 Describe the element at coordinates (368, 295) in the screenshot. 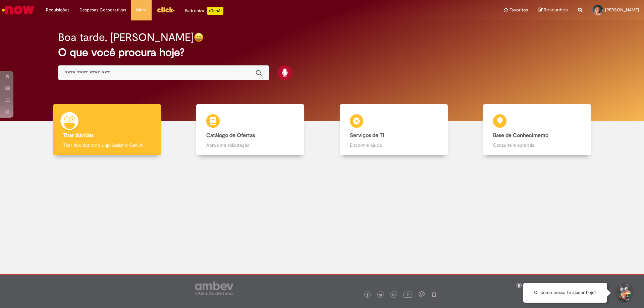

I see `img: logo_footer_facebook.png` at that location.